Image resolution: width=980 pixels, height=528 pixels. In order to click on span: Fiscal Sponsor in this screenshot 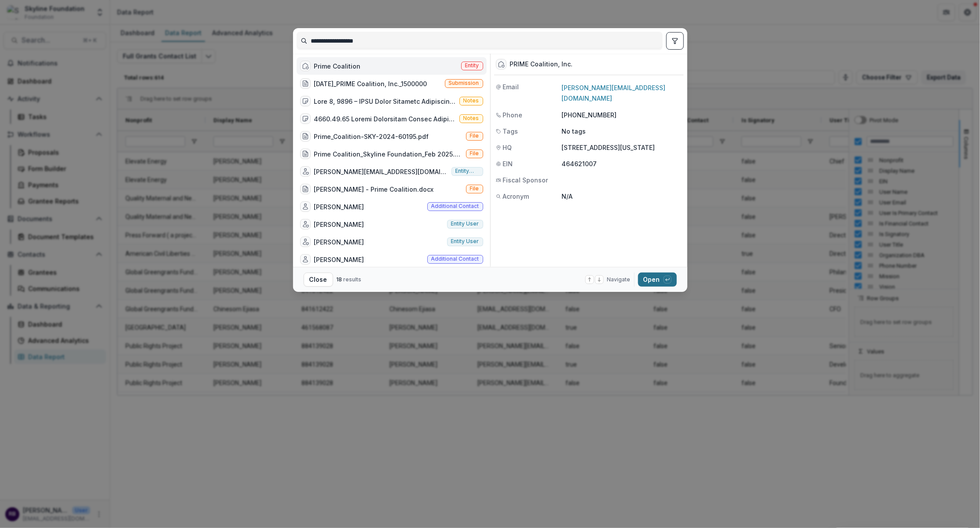, I will do `click(525, 180)`.